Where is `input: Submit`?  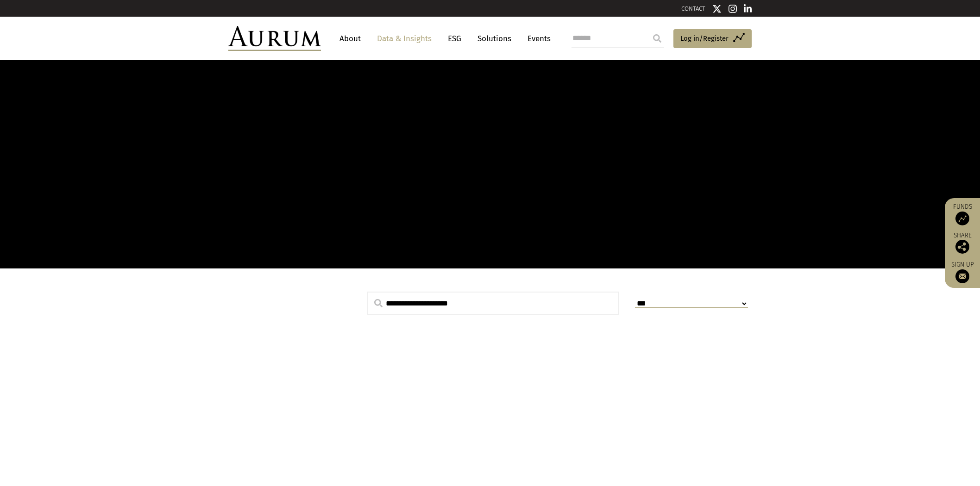
input: Submit is located at coordinates (657, 38).